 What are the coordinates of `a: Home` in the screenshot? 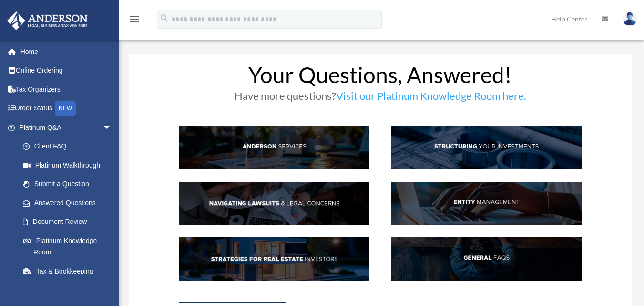 It's located at (66, 52).